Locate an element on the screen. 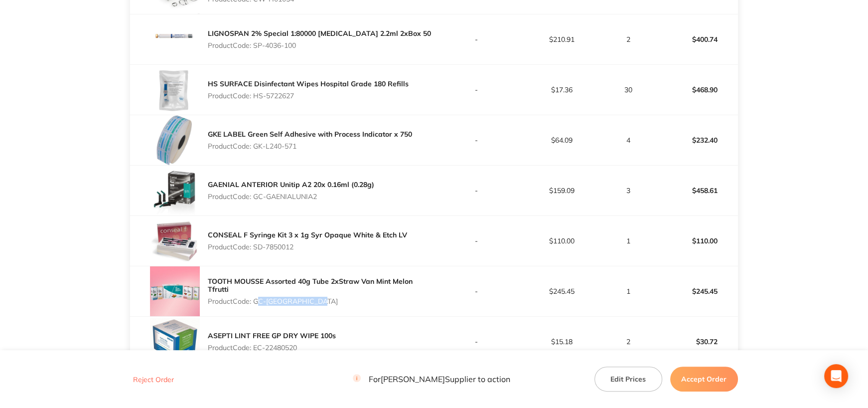  button: Reject Order is located at coordinates (153, 380).